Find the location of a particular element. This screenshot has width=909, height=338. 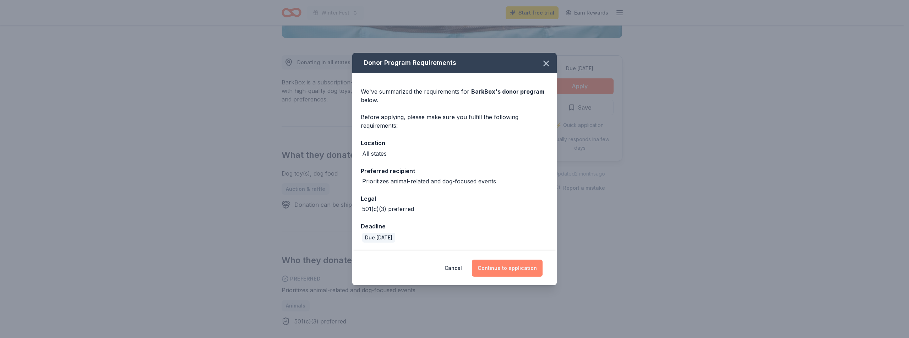

span: BarkBox 's donor program is located at coordinates (508, 92).